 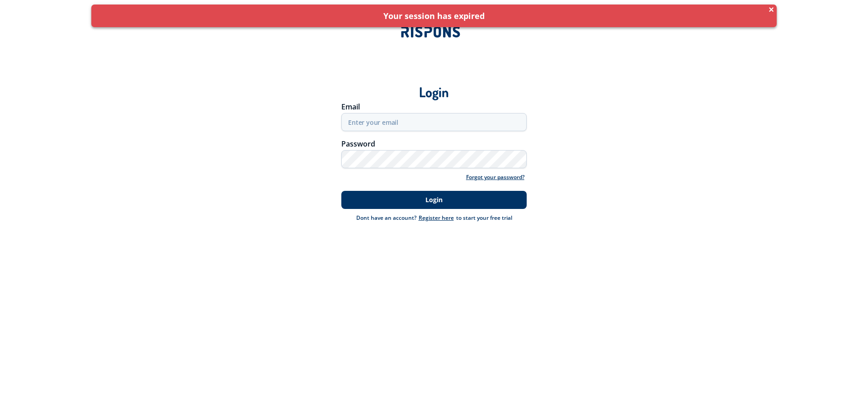 What do you see at coordinates (434, 16) in the screenshot?
I see `div: Your session has expired` at bounding box center [434, 16].